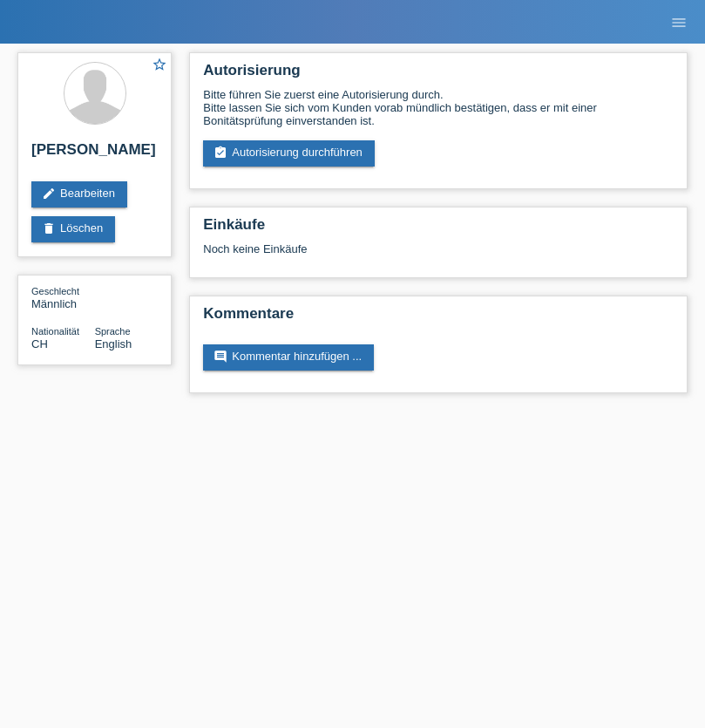  What do you see at coordinates (39, 343) in the screenshot?
I see `span: Schweiz` at bounding box center [39, 343].